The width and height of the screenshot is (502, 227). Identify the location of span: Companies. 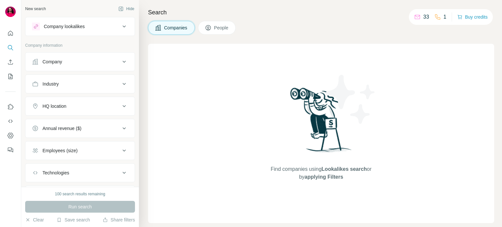
(176, 28).